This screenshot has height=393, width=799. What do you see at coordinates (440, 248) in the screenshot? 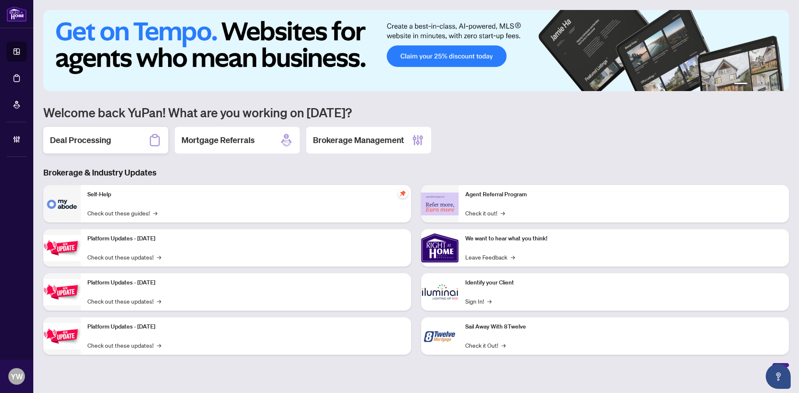
I see `img: We want to hear what you think!` at bounding box center [440, 248].